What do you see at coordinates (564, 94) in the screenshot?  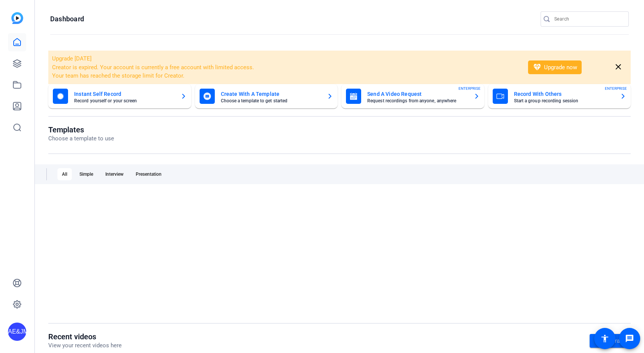 I see `mat-card-title: Record With Others` at bounding box center [564, 94].